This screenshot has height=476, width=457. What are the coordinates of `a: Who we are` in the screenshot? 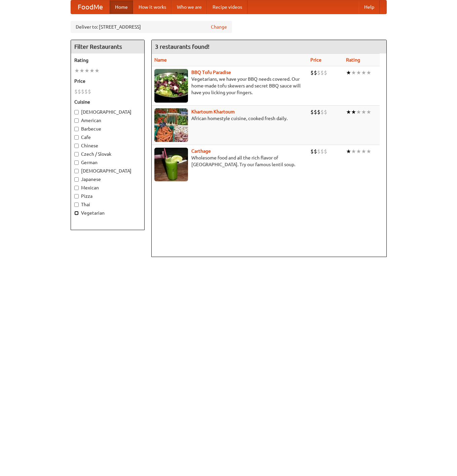 It's located at (189, 7).